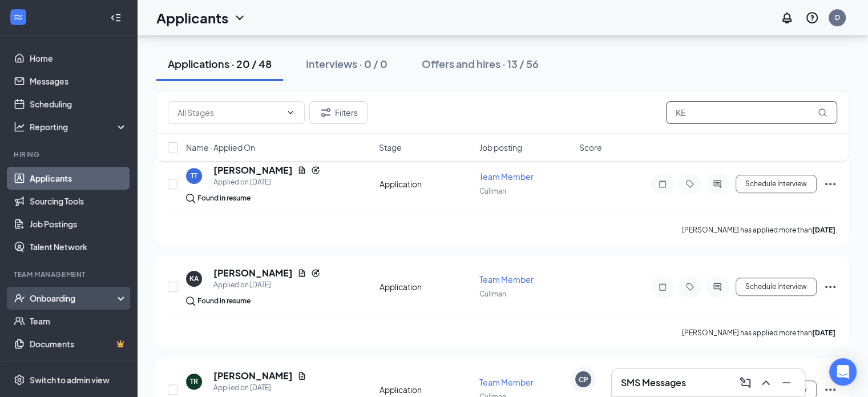 This screenshot has width=868, height=397. What do you see at coordinates (78, 58) in the screenshot?
I see `a: Home` at bounding box center [78, 58].